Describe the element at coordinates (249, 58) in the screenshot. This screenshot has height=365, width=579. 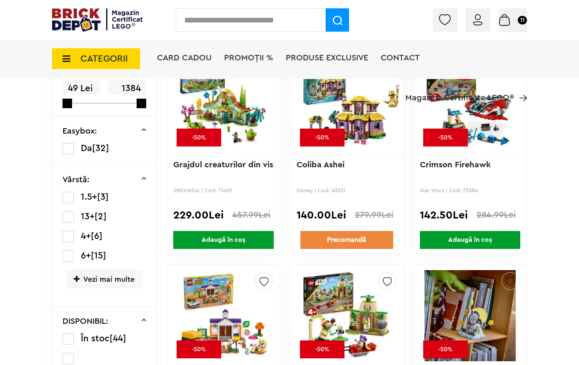
I see `a: PROMOȚII %` at that location.